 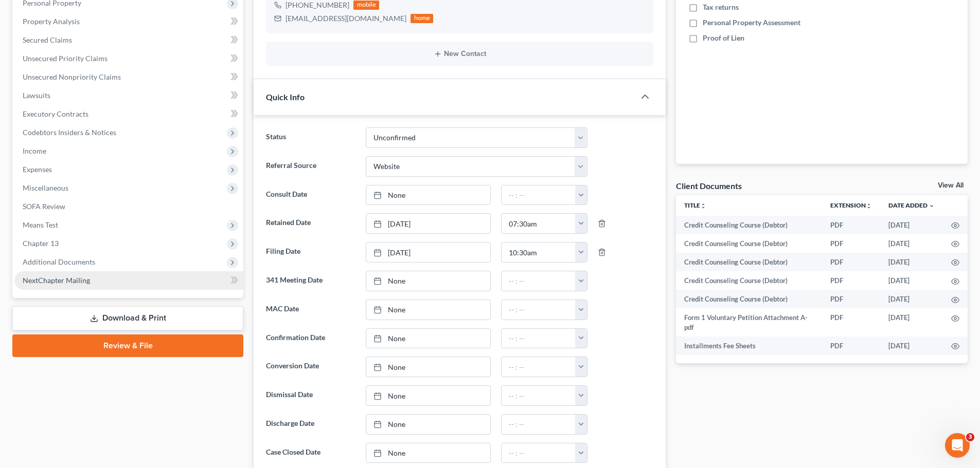 What do you see at coordinates (129, 95) in the screenshot?
I see `a: Lawsuits` at bounding box center [129, 95].